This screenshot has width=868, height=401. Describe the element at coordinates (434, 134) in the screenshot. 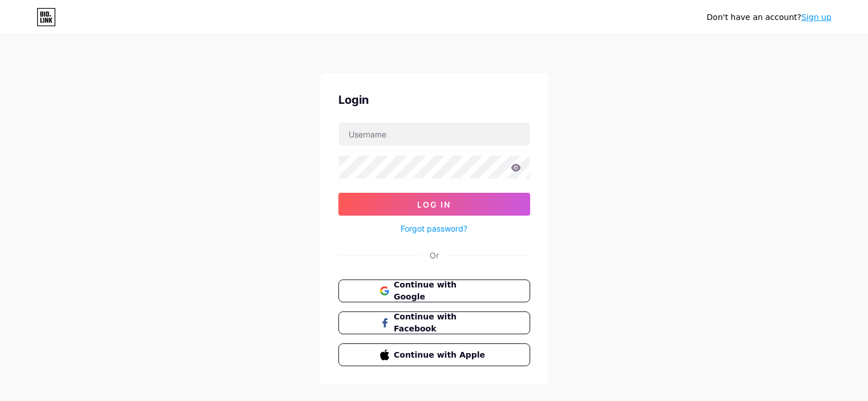

I see `input: Username` at that location.